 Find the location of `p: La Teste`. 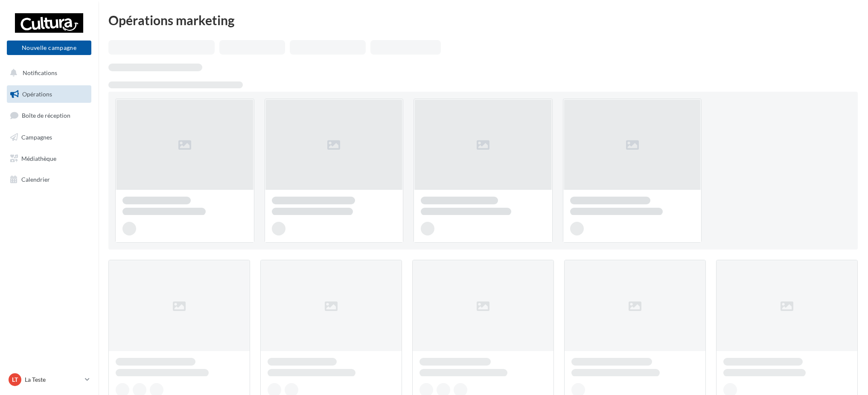

p: La Teste is located at coordinates (53, 380).